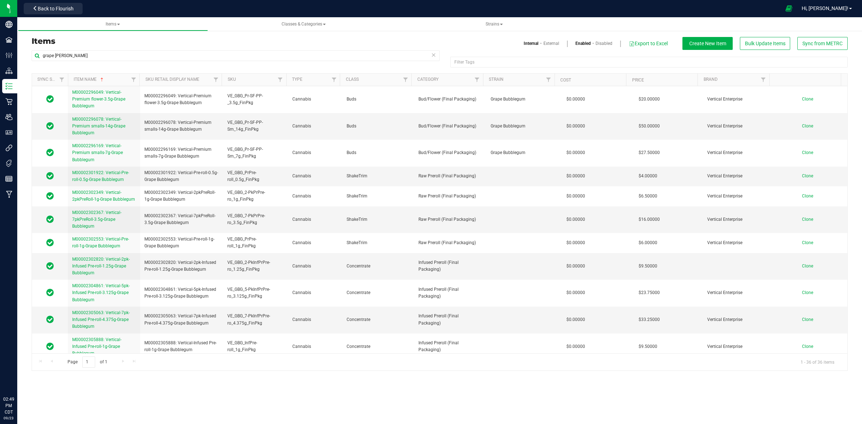 The image size is (862, 424). I want to click on input: Search Item Name, SKU Retail Name, or Part Number, so click(236, 56).